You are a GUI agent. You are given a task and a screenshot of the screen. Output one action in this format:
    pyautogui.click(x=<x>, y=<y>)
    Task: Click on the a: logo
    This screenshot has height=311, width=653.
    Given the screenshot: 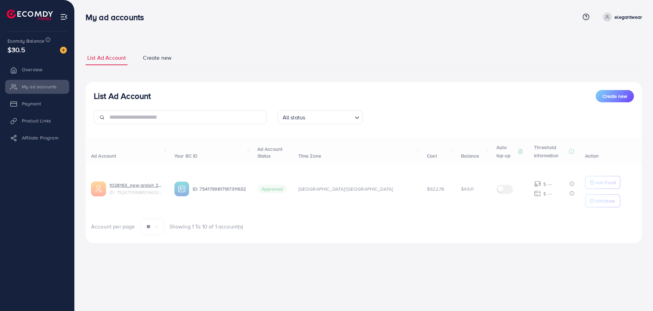 What is the action you would take?
    pyautogui.click(x=30, y=15)
    